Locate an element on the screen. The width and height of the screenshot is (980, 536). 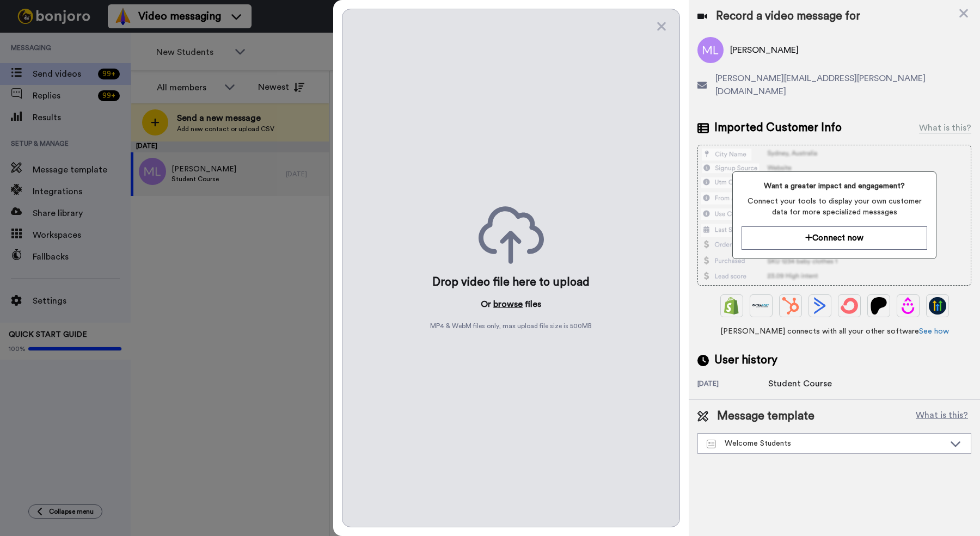
p: Or files is located at coordinates (510, 304).